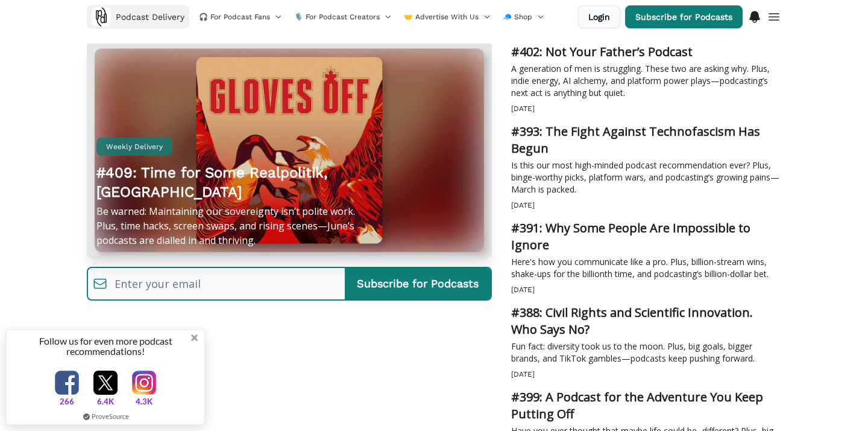  Describe the element at coordinates (646, 334) in the screenshot. I see `a: #388: Civil Rights and Scientific Innovation. Who Says No?Fun fact: diversity took us to the moon...` at that location.